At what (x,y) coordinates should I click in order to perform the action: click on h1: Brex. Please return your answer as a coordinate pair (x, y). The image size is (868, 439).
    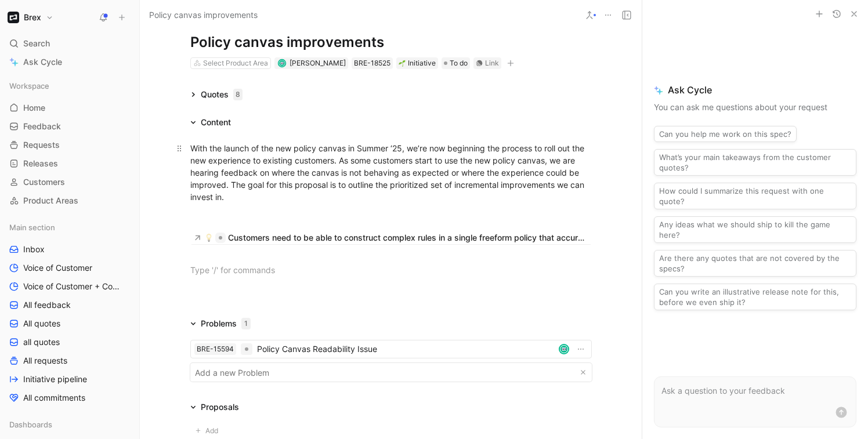
    Looking at the image, I should click on (33, 17).